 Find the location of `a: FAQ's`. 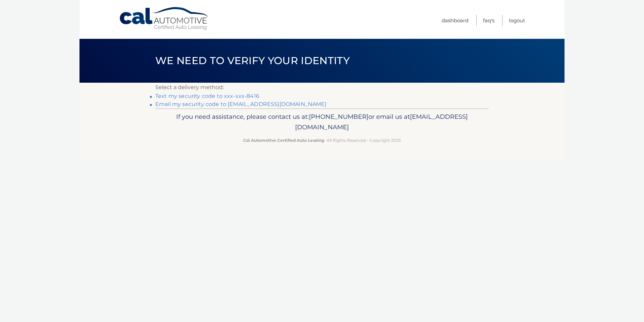

a: FAQ's is located at coordinates (489, 20).